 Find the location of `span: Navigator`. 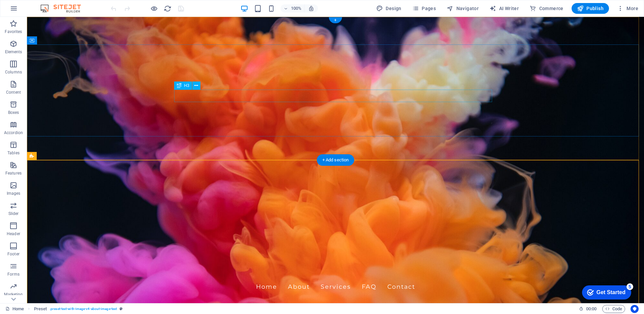

span: Navigator is located at coordinates (462, 9).